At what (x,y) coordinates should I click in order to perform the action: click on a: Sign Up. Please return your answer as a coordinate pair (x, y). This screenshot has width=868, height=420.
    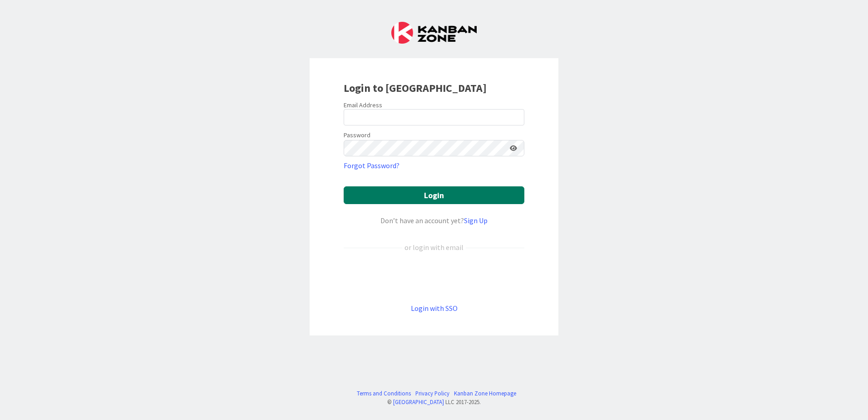
    Looking at the image, I should click on (476, 220).